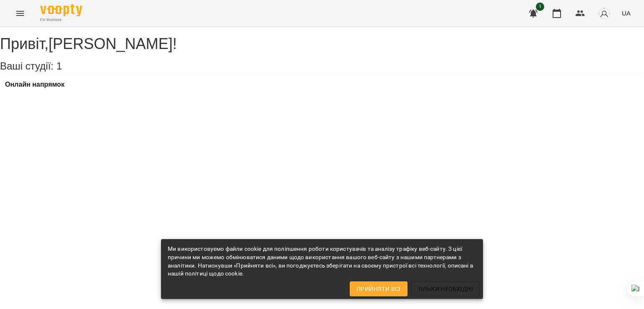  Describe the element at coordinates (604, 13) in the screenshot. I see `img: avatar_s.png` at that location.